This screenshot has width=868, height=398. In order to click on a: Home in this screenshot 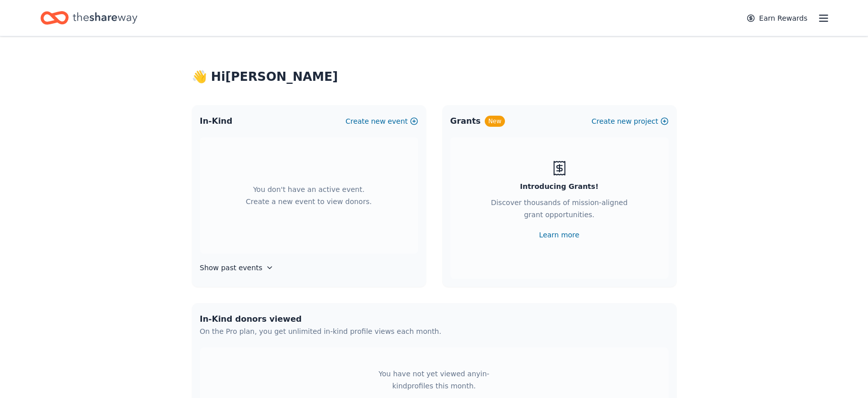, I will do `click(89, 17)`.